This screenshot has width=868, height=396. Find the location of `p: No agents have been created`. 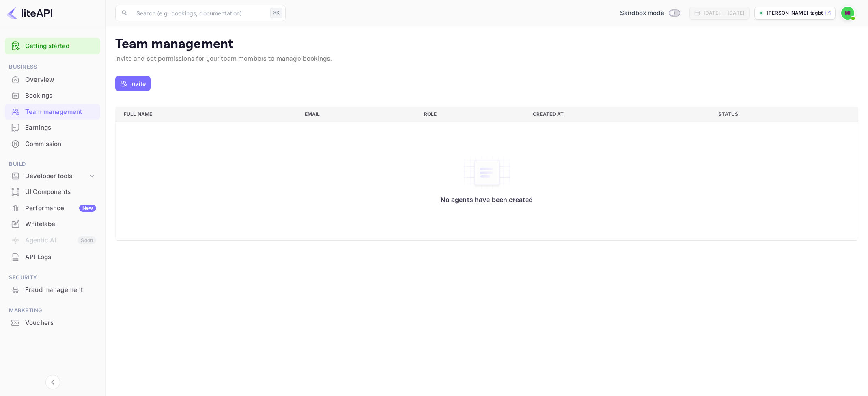

p: No agents have been created is located at coordinates (487, 199).